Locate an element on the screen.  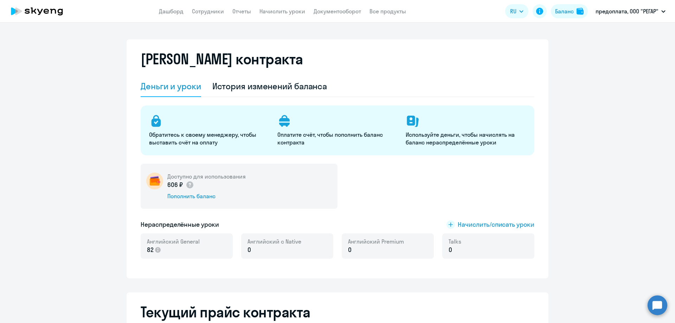
p: Используйте деньги, чтобы начислять на баланс нераспределённые уроки is located at coordinates (465, 139).